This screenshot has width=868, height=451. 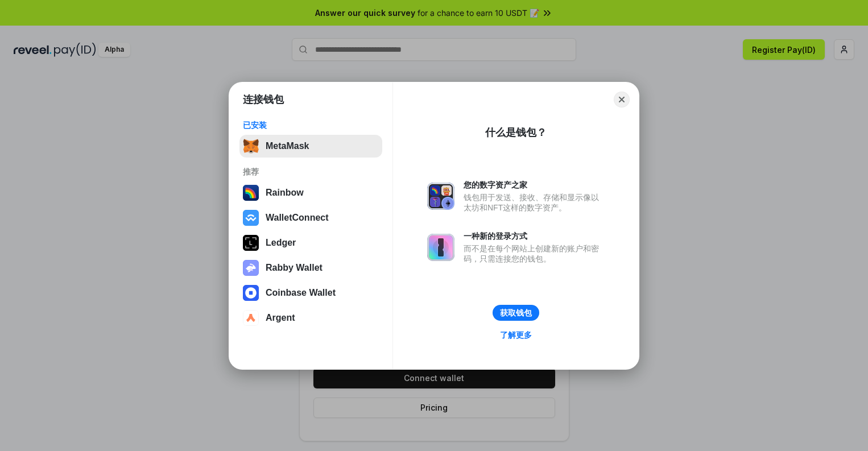 What do you see at coordinates (284, 193) in the screenshot?
I see `div: Rainbow` at bounding box center [284, 193].